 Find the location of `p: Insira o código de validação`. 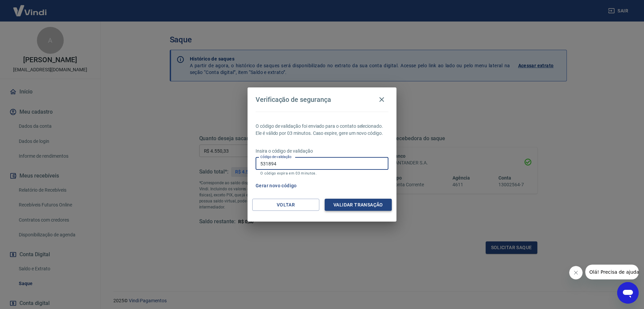

p: Insira o código de validação is located at coordinates (322, 151).